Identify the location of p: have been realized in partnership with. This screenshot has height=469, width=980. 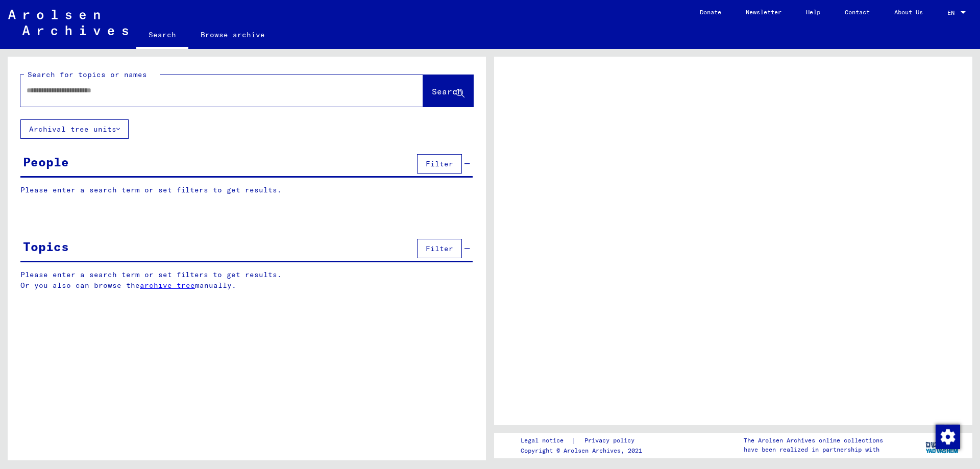
(813, 449).